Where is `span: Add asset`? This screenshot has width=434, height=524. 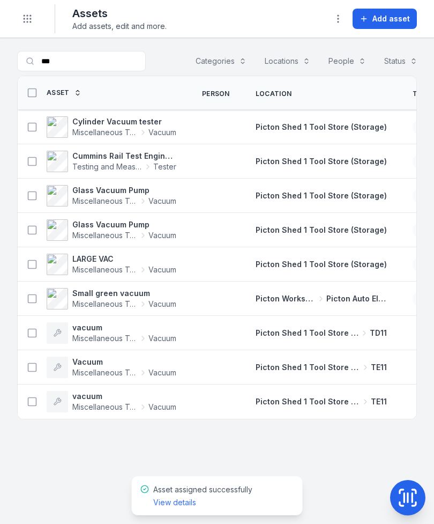
span: Add asset is located at coordinates (392, 19).